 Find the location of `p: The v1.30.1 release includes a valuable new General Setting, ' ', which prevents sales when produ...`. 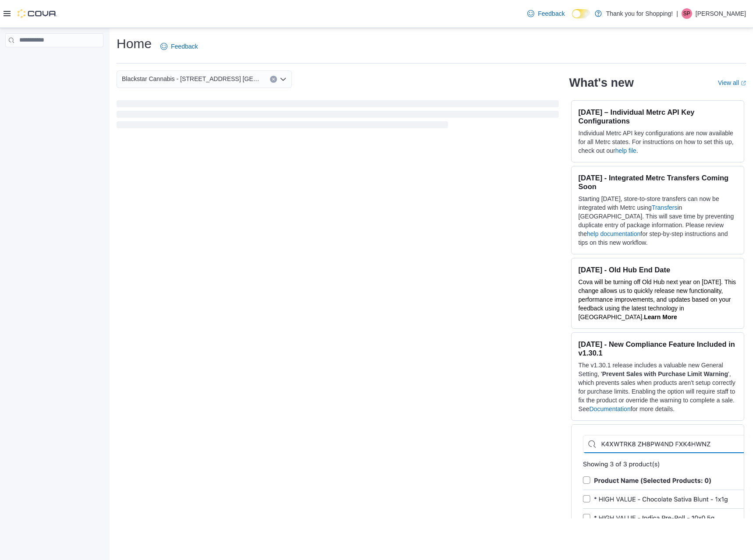

p: The v1.30.1 release includes a valuable new General Setting, ' ', which prevents sales when produ... is located at coordinates (658, 387).